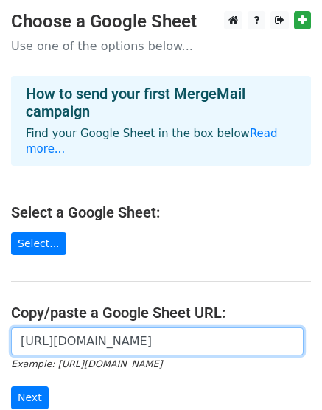  I want to click on h3: Choose a Google Sheet, so click(161, 21).